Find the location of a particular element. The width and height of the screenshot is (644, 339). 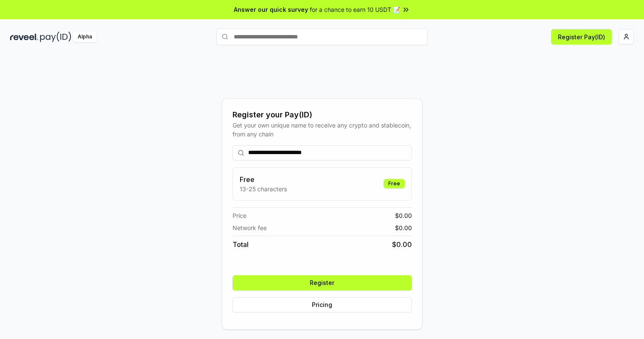

img: pay_id is located at coordinates (56, 37).